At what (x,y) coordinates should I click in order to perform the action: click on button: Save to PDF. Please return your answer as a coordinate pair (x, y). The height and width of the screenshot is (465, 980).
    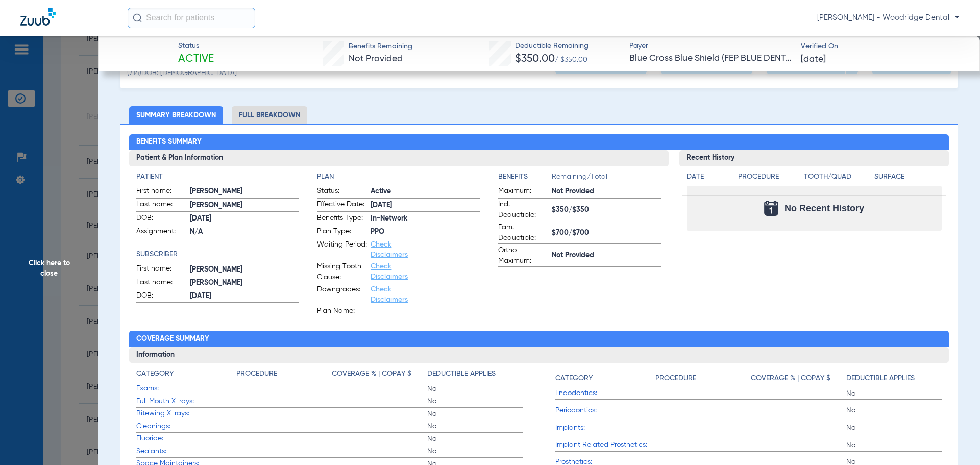
    Looking at the image, I should click on (813, 67).